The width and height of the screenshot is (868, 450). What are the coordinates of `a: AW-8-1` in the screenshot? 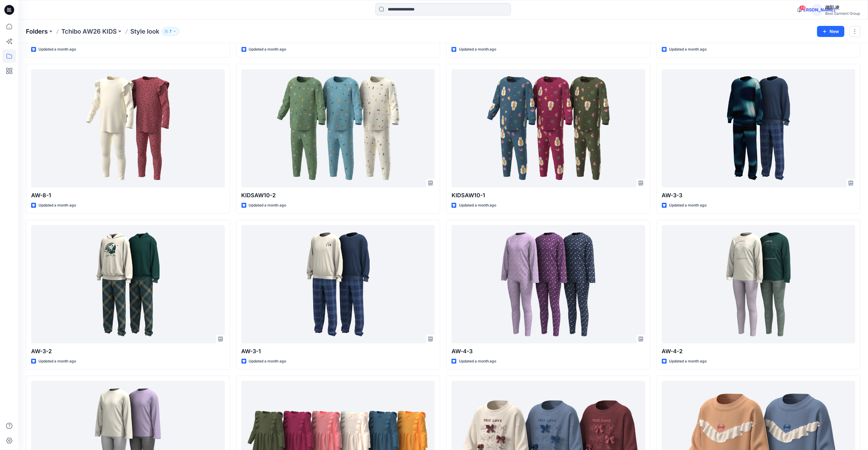 It's located at (128, 129).